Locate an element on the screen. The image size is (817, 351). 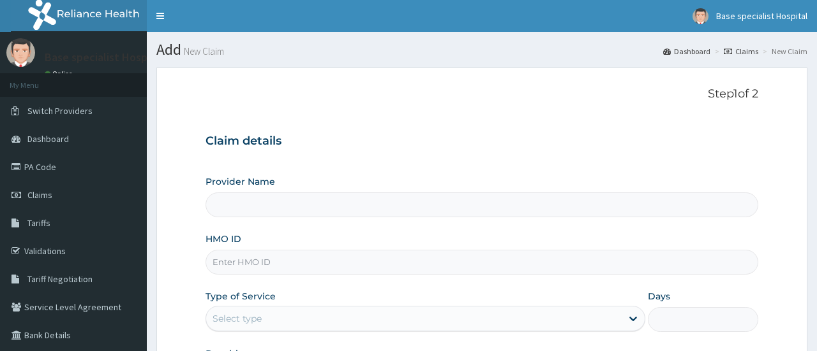
li: New Claim is located at coordinates (783, 51).